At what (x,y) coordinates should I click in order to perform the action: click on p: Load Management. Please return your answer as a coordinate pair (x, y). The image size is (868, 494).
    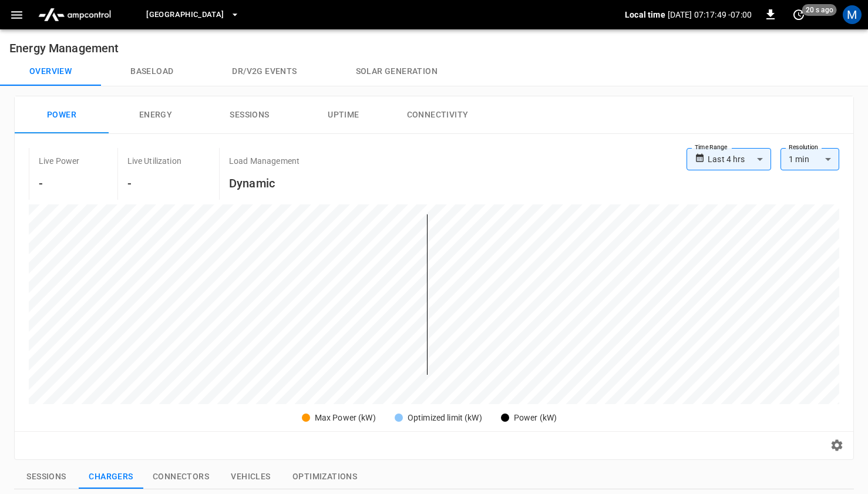
    Looking at the image, I should click on (264, 161).